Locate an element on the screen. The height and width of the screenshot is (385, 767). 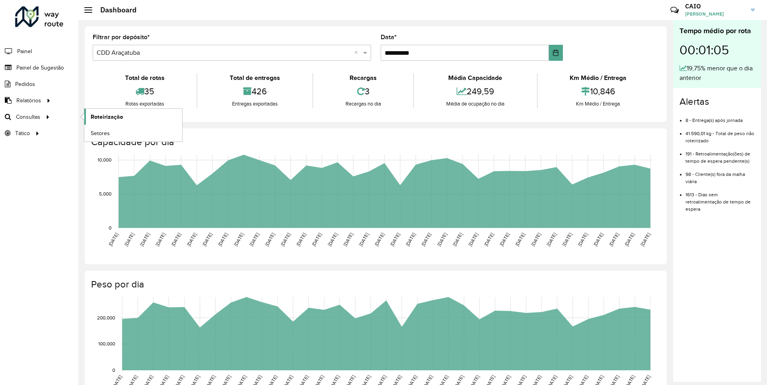
span: Relatórios is located at coordinates (29, 100).